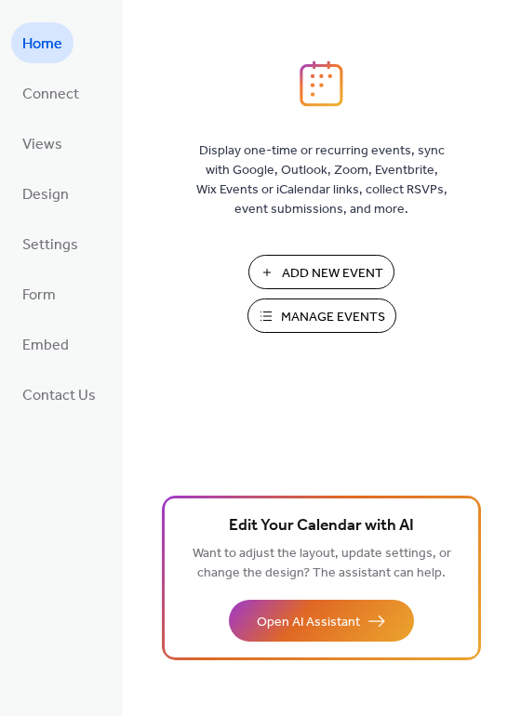  I want to click on span: Views, so click(42, 145).